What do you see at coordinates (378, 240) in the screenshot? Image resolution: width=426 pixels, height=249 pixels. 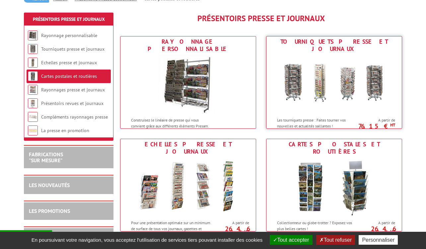 I see `button: Personnaliser (fenêtre modale)` at bounding box center [378, 240].